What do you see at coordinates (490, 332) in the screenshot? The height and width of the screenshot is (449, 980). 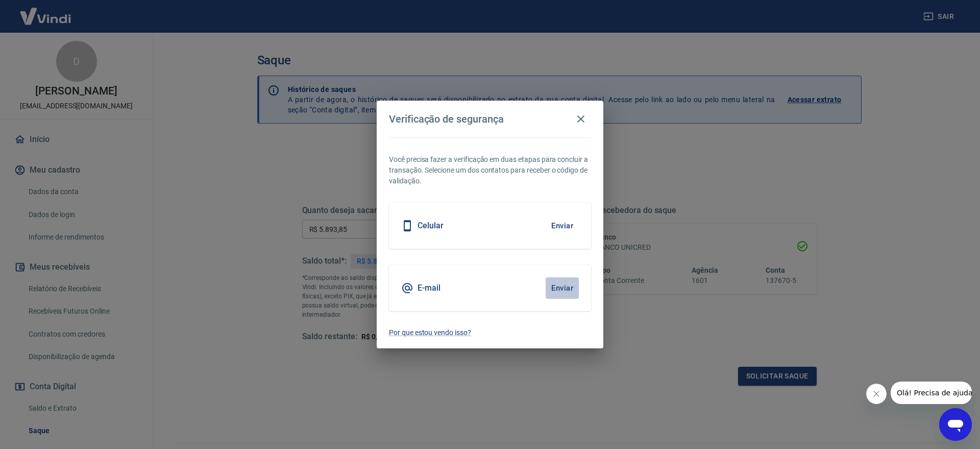 I see `p: Por que estou vendo isso?` at bounding box center [490, 332].